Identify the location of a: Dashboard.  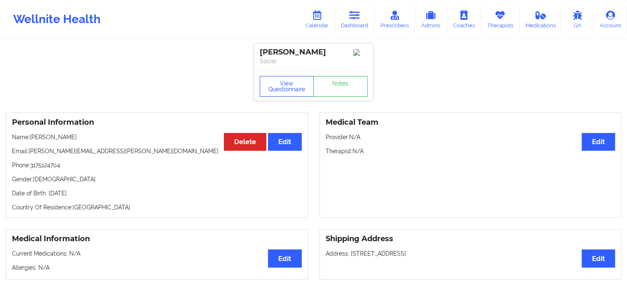
(355, 19).